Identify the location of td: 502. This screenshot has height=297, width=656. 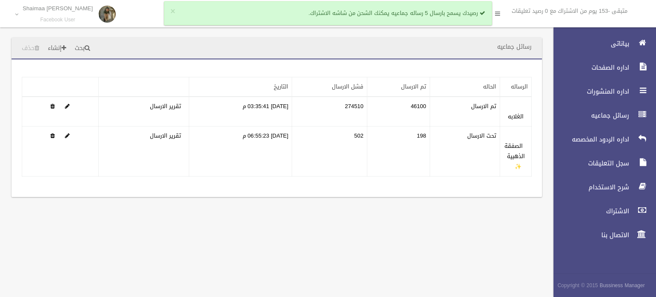
(330, 151).